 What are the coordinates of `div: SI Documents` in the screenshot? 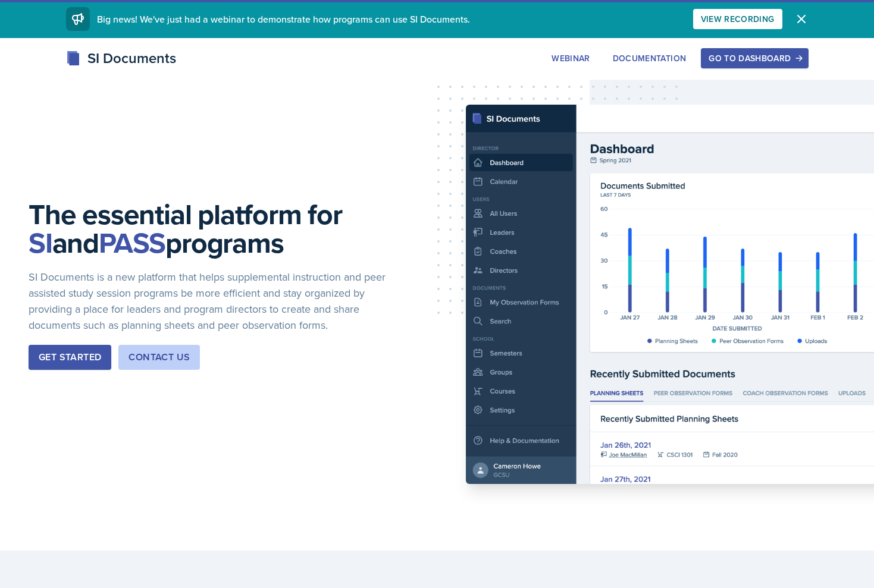 It's located at (121, 58).